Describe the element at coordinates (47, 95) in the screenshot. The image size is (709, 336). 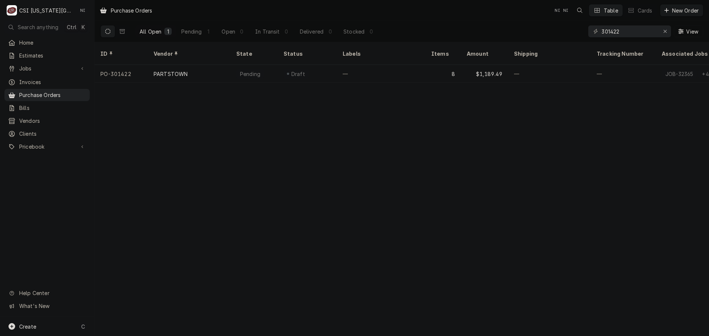
I see `a: Purchase Orders` at that location.